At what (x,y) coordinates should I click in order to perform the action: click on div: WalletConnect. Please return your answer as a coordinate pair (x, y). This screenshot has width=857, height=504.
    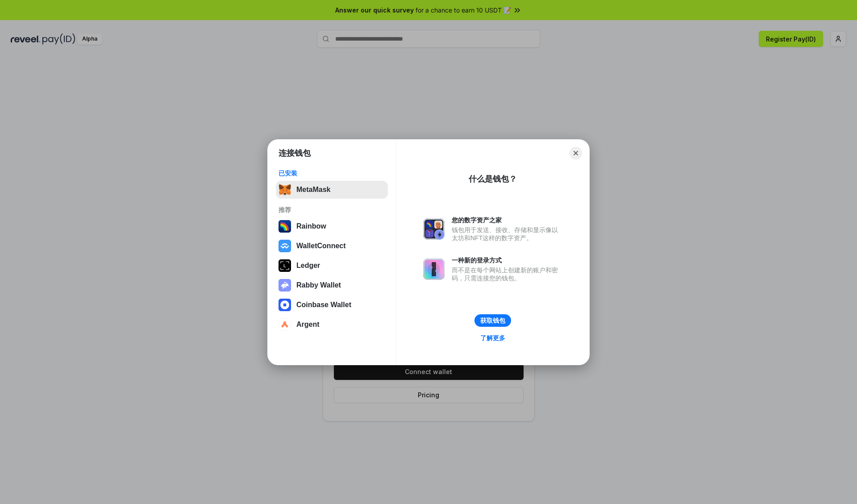
    Looking at the image, I should click on (321, 246).